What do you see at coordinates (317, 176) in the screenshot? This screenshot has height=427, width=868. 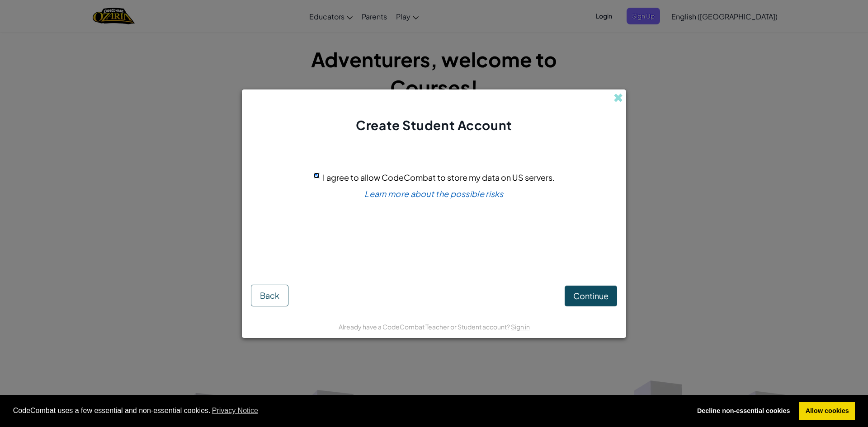 I see `input: I agree to allow CodeCombat to store my data on US servers.` at bounding box center [317, 176].